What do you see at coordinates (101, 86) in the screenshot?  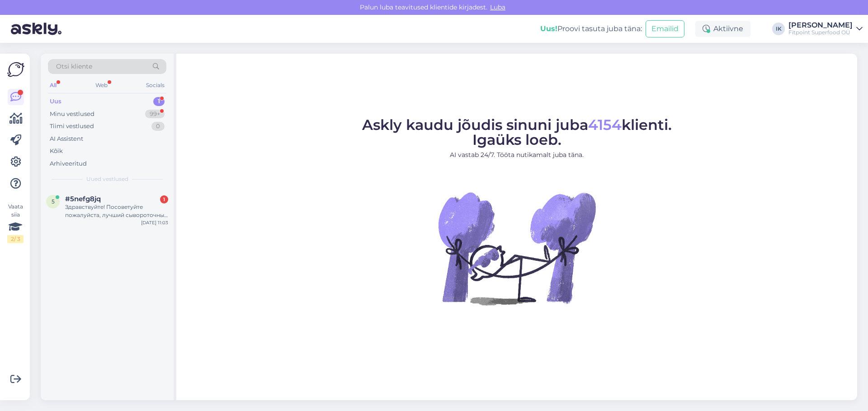 I see `div: Web` at bounding box center [101, 86].